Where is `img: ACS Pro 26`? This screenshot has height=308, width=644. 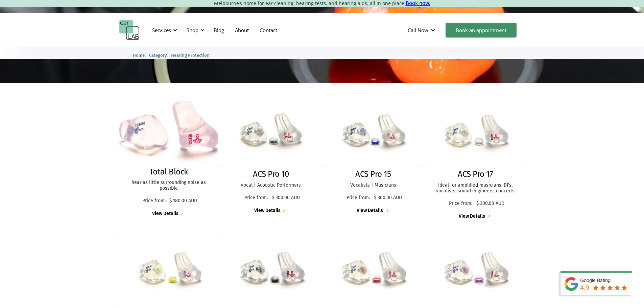 img: ACS Pro 26 is located at coordinates (271, 271).